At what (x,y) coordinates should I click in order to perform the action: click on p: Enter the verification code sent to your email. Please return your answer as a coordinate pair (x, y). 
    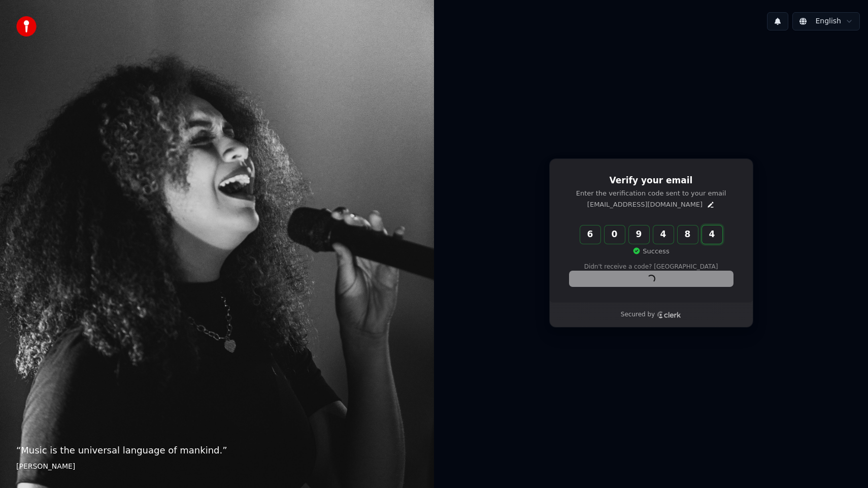
    Looking at the image, I should click on (651, 194).